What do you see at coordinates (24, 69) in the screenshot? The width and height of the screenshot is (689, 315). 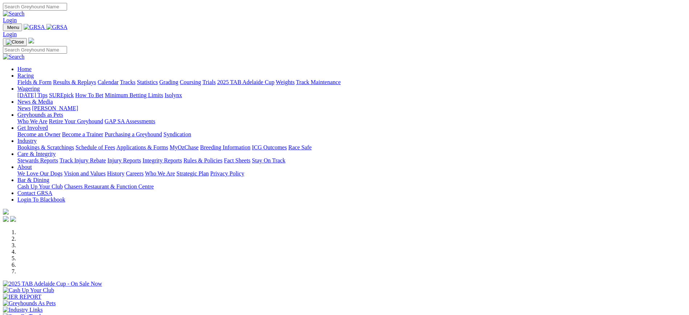 I see `a: Home` at bounding box center [24, 69].